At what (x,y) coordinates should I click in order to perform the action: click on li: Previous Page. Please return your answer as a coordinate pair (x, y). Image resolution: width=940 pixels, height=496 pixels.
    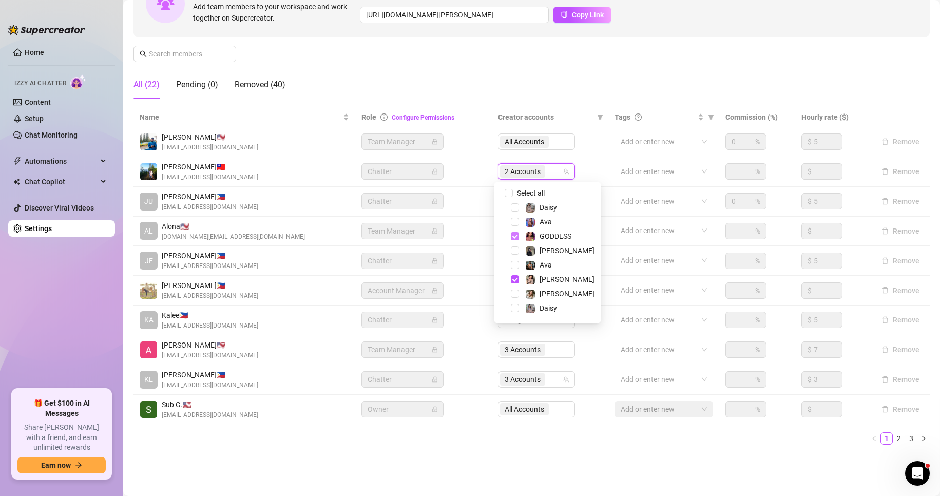
    Looking at the image, I should click on (874, 438).